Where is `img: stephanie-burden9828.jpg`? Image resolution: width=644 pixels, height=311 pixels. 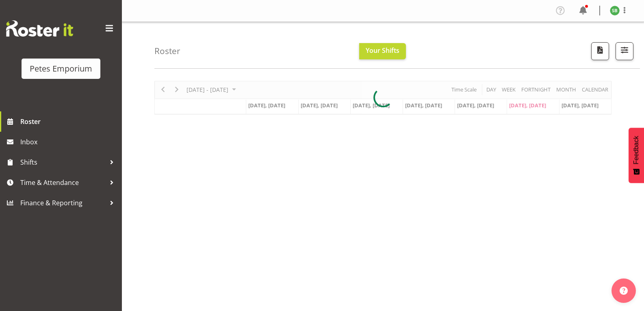 img: stephanie-burden9828.jpg is located at coordinates (615, 10).